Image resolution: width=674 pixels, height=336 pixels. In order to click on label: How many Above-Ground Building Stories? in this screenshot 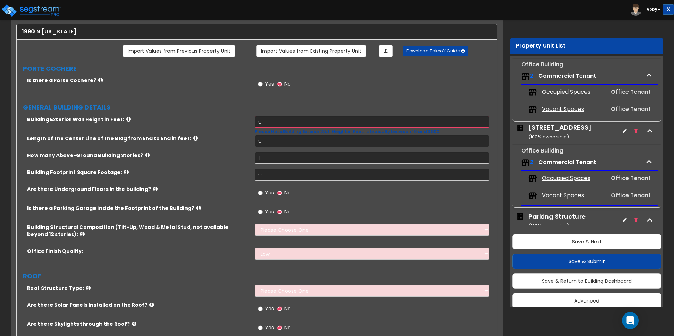, I will do `click(138, 155)`.